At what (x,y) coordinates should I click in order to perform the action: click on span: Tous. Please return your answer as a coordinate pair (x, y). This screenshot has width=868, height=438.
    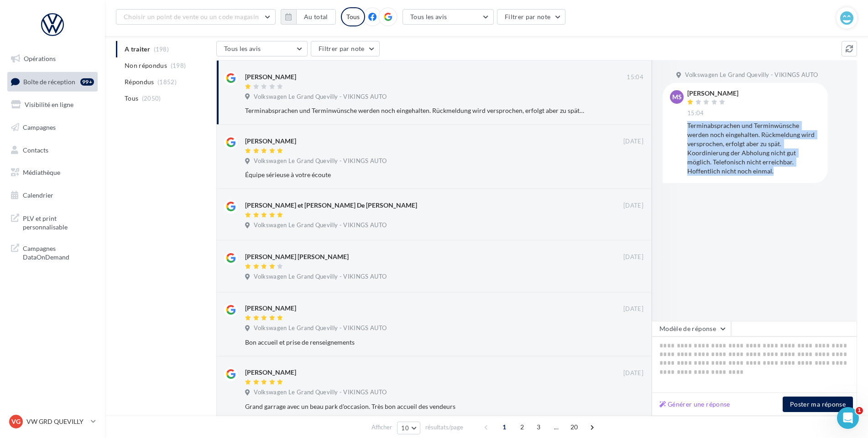
    Looking at the image, I should click on (131, 98).